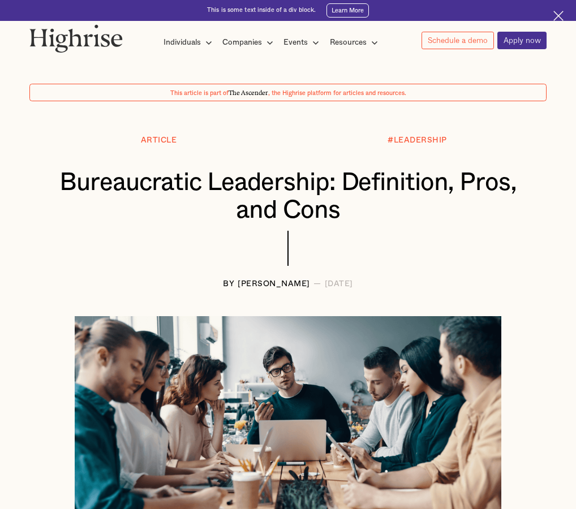 The width and height of the screenshot is (576, 509). What do you see at coordinates (229, 284) in the screenshot?
I see `div: BY` at bounding box center [229, 284].